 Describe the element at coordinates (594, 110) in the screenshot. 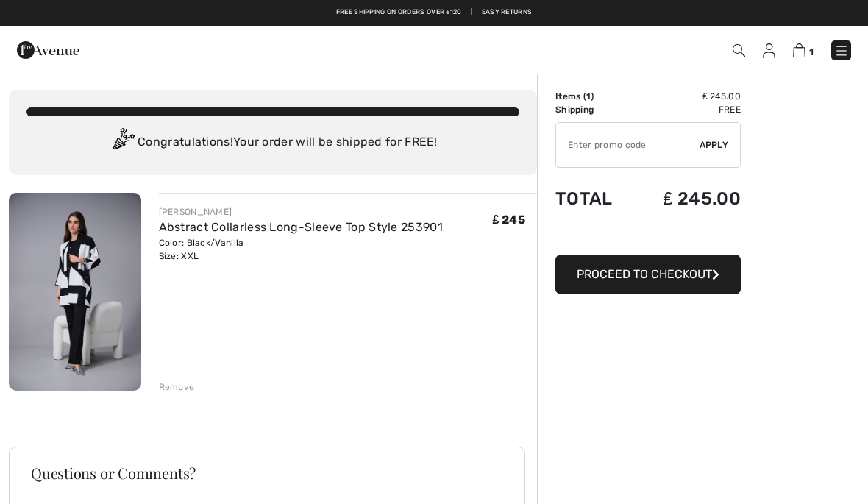

I see `td: Shipping` at that location.